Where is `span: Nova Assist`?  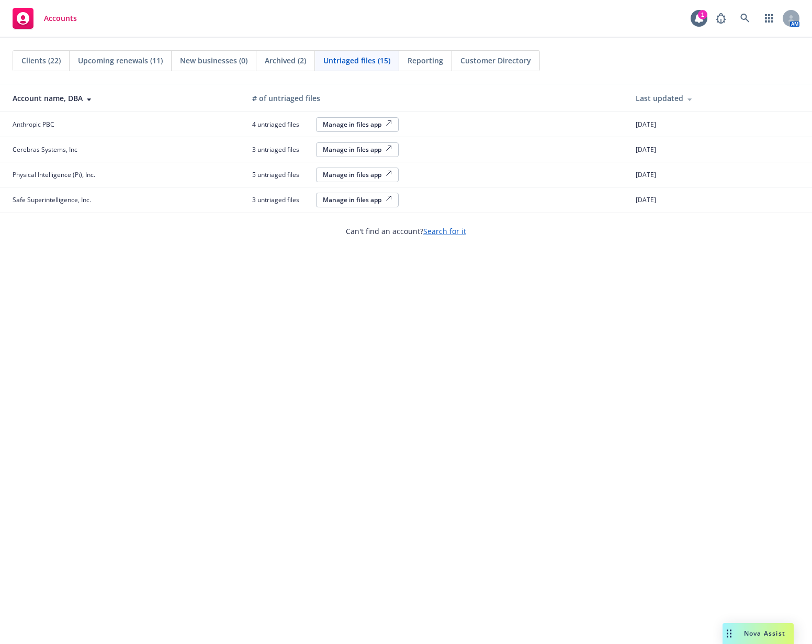
span: Nova Assist is located at coordinates (765, 633).